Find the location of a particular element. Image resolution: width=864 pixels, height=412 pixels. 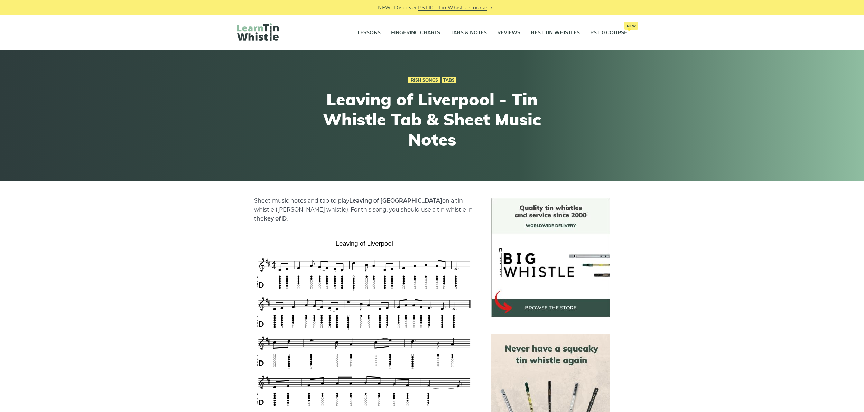

a: Best Tin Whistles is located at coordinates (555, 33).